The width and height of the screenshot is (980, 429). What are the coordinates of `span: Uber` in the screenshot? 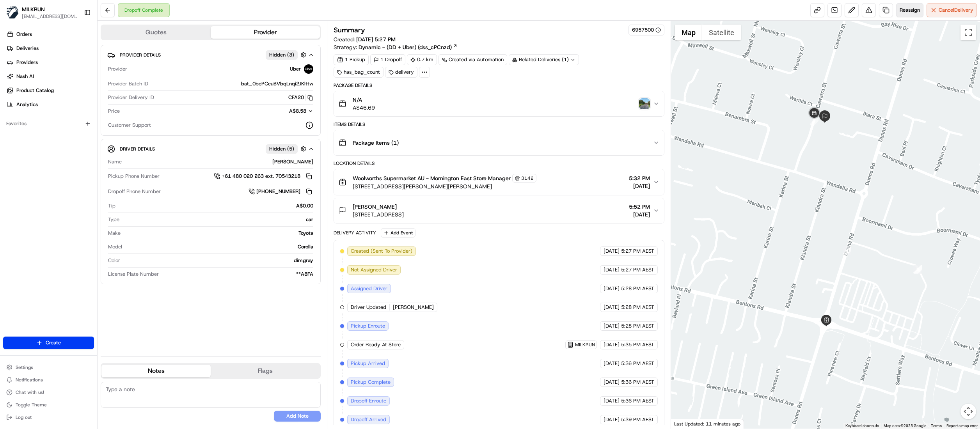 It's located at (295, 69).